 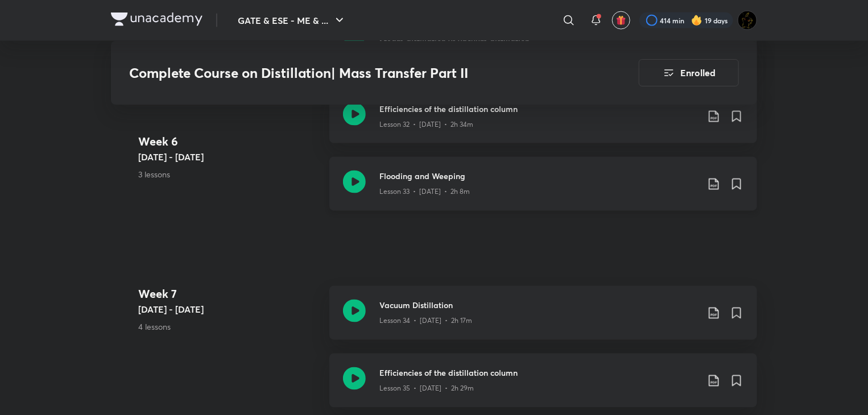 What do you see at coordinates (538, 176) in the screenshot?
I see `h3: Flooding and Weeping` at bounding box center [538, 176].